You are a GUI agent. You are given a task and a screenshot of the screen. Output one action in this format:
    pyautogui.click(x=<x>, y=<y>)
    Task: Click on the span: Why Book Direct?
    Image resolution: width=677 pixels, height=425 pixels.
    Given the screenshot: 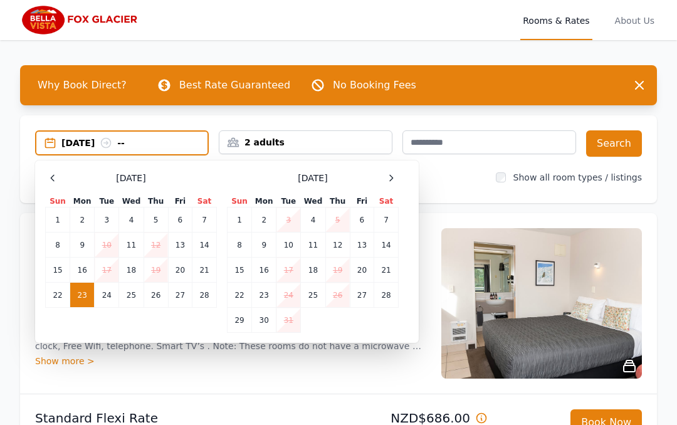 What is the action you would take?
    pyautogui.click(x=82, y=85)
    